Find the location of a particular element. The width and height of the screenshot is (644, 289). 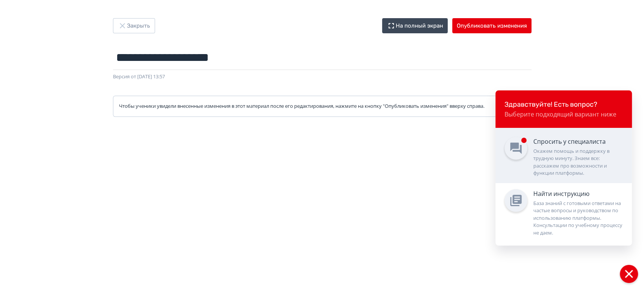

div: Спросить у специалиста is located at coordinates (578, 141).